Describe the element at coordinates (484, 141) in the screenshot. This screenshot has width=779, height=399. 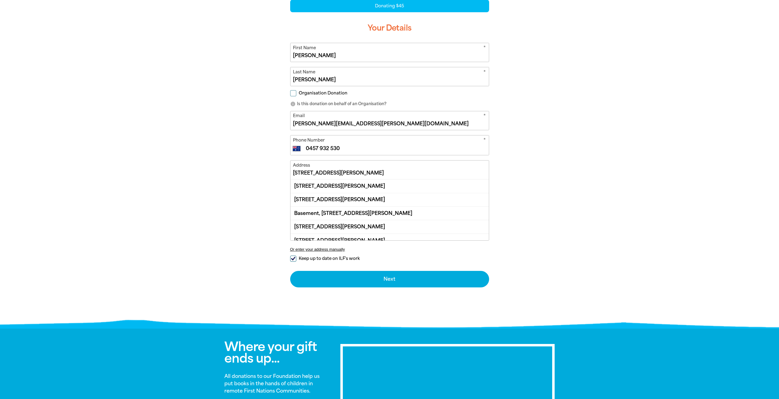
I see `i: Required` at that location.